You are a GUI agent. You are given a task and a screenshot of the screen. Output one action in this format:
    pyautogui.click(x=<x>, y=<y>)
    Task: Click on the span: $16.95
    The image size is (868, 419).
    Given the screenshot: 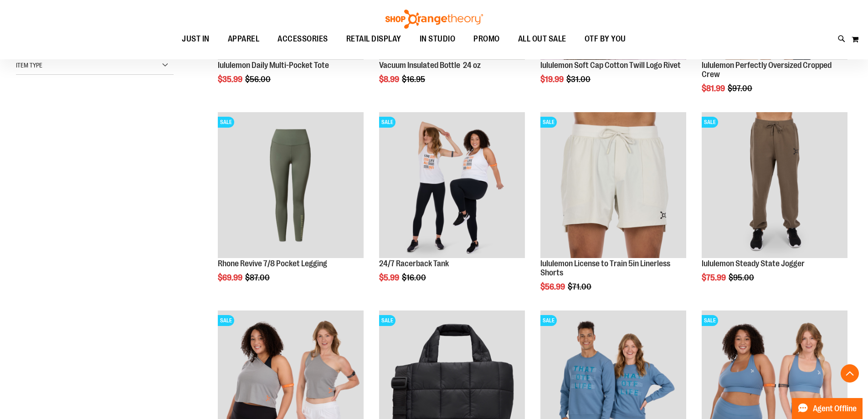 What is the action you would take?
    pyautogui.click(x=414, y=79)
    